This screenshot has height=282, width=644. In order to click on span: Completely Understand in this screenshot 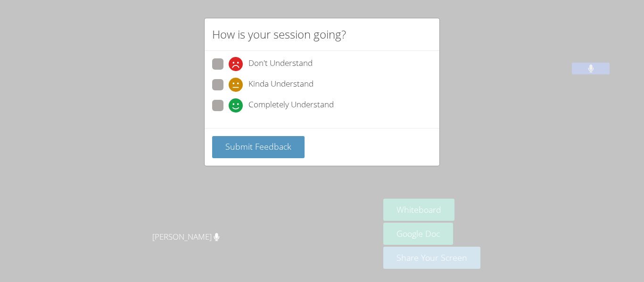, I will do `click(291, 106)`.